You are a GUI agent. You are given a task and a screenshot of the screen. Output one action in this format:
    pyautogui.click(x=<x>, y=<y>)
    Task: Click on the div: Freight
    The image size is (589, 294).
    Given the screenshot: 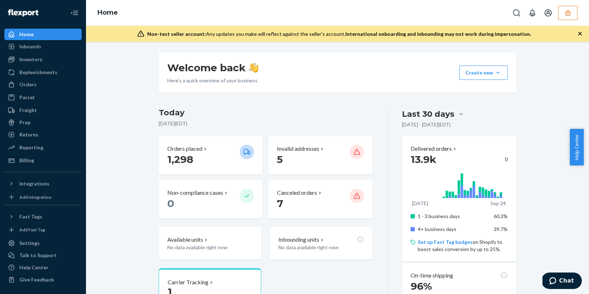 What is the action you would take?
    pyautogui.click(x=28, y=110)
    